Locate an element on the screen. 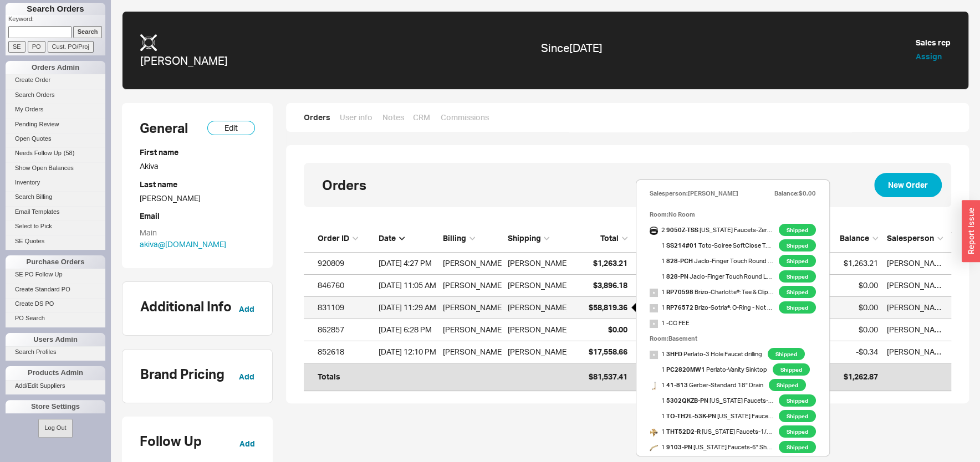 The image size is (980, 462). b: 9050Z-TSS is located at coordinates (682, 229).